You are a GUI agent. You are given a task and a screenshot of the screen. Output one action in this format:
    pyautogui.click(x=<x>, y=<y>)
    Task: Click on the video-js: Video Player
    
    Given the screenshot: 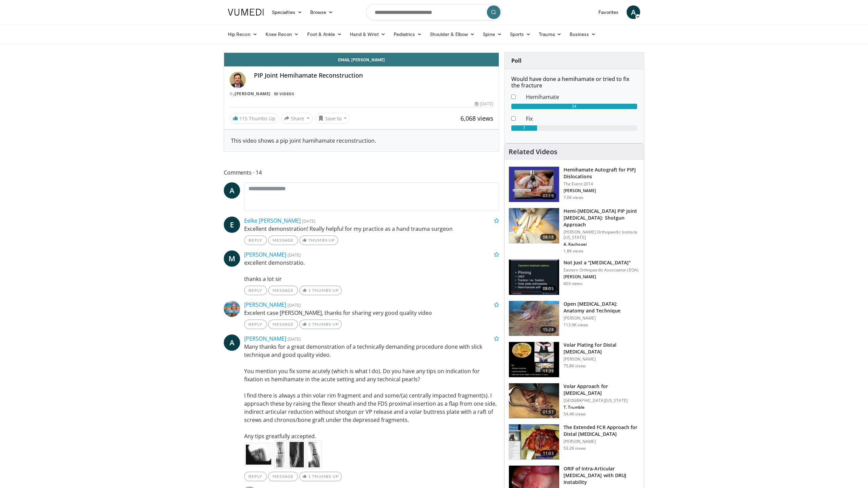 What is the action you would take?
    pyautogui.click(x=361, y=52)
    